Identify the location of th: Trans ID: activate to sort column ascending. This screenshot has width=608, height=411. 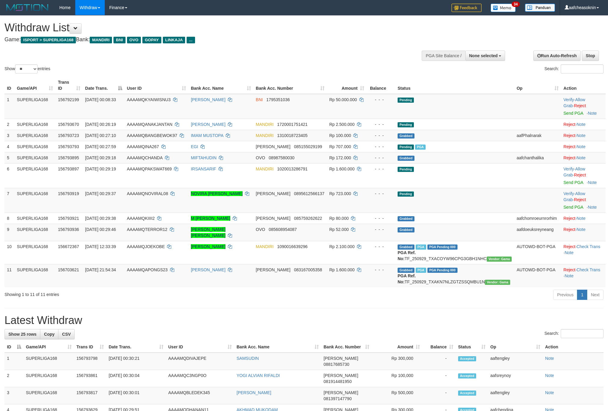
(69, 85).